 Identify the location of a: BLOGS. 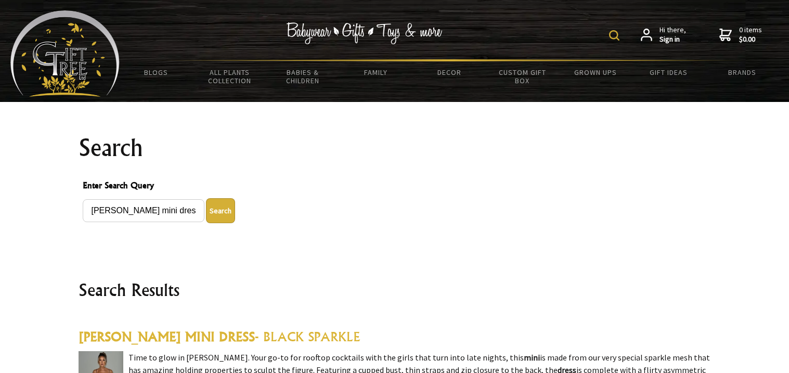
(156, 72).